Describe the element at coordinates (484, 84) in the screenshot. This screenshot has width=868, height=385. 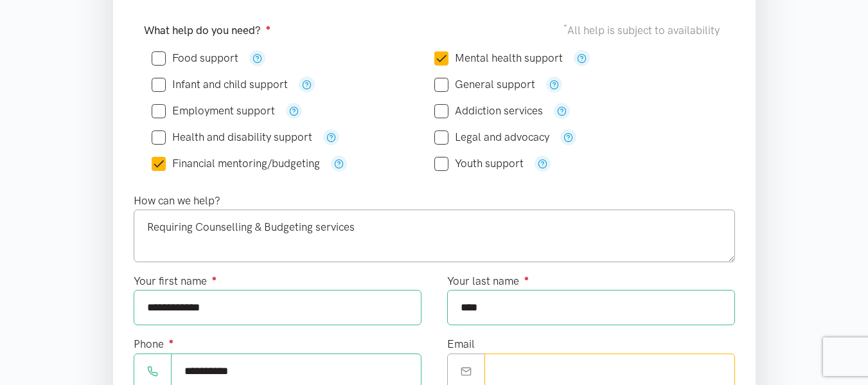
I see `label: General support` at that location.